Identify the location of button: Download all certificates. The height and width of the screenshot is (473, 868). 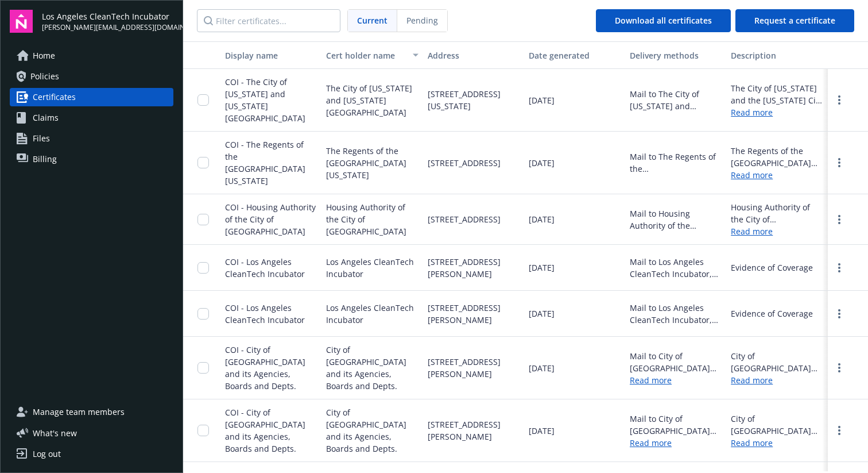
(663, 21).